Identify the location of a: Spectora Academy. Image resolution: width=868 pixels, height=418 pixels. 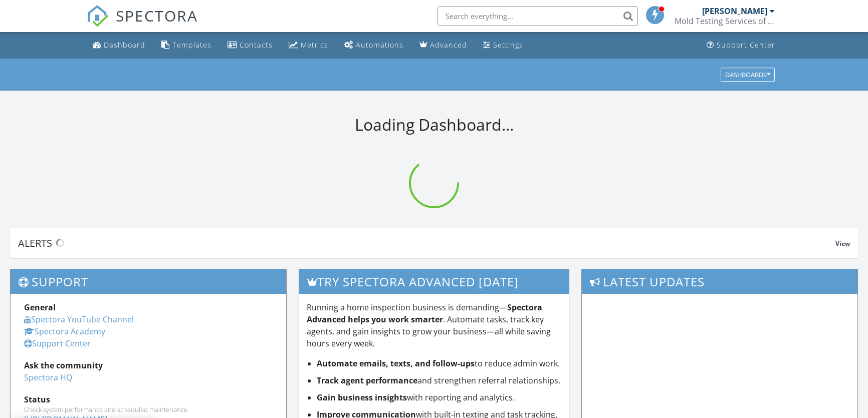
(65, 331).